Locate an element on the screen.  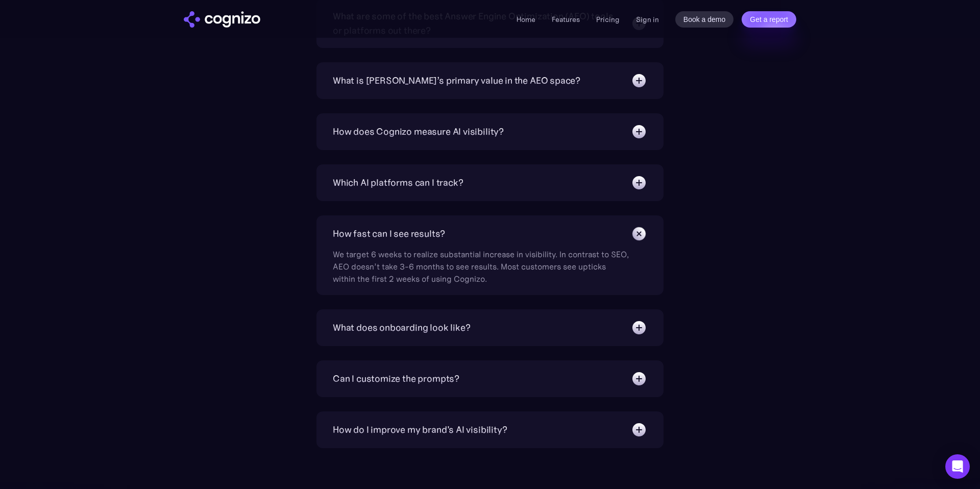
a: home is located at coordinates (222, 19).